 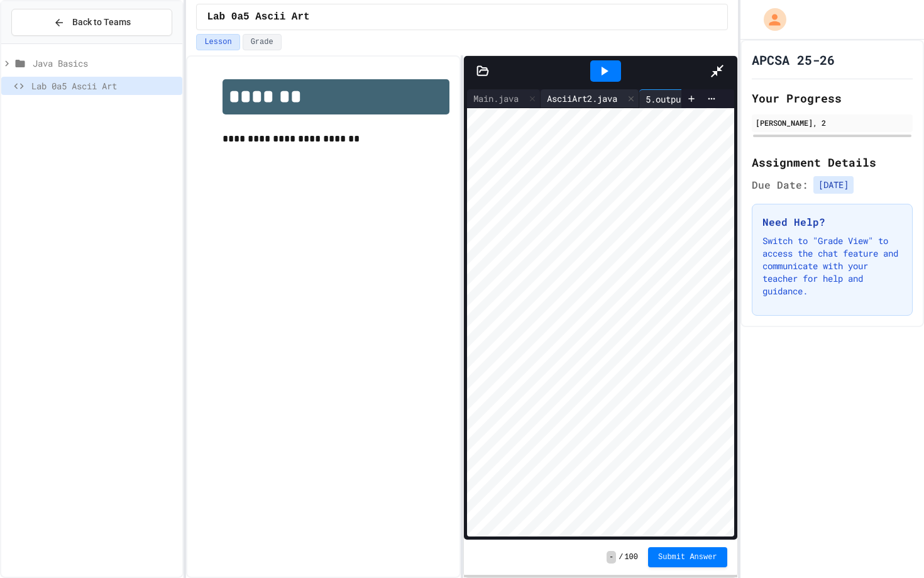 What do you see at coordinates (688, 557) in the screenshot?
I see `button: Submit Answer` at bounding box center [688, 557].